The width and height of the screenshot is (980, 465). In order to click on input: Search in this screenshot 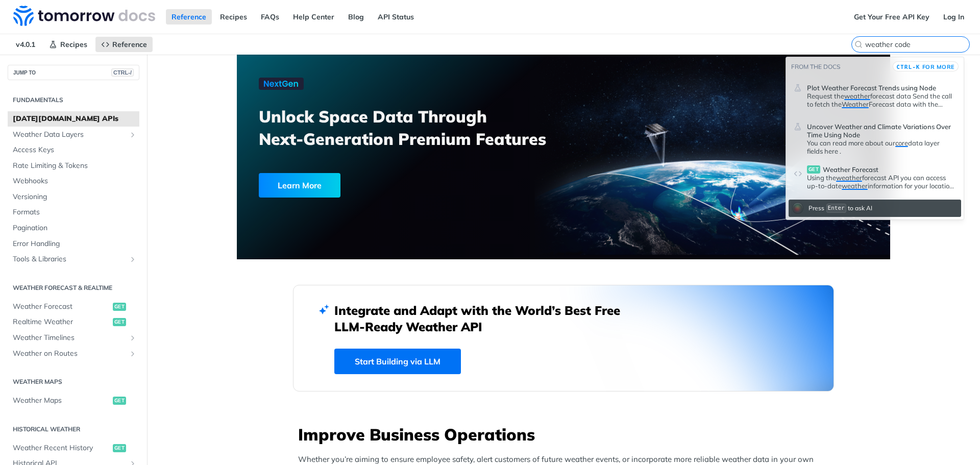, I will do `click(917, 44)`.